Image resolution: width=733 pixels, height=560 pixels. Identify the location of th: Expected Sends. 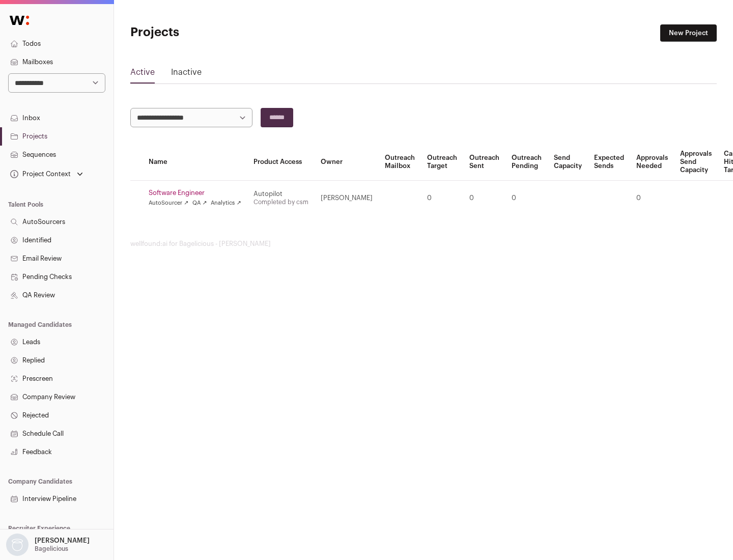
(609, 162).